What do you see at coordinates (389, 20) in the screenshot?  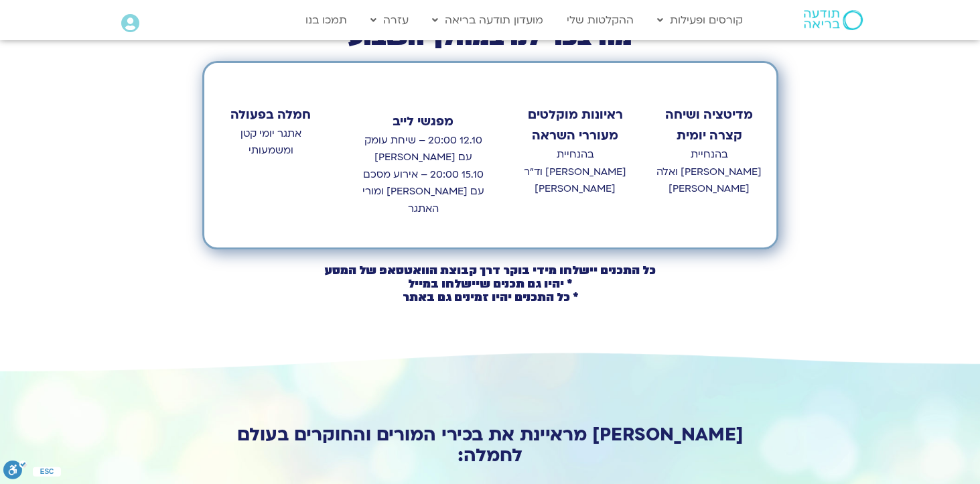 I see `a: עזרה` at bounding box center [389, 20].